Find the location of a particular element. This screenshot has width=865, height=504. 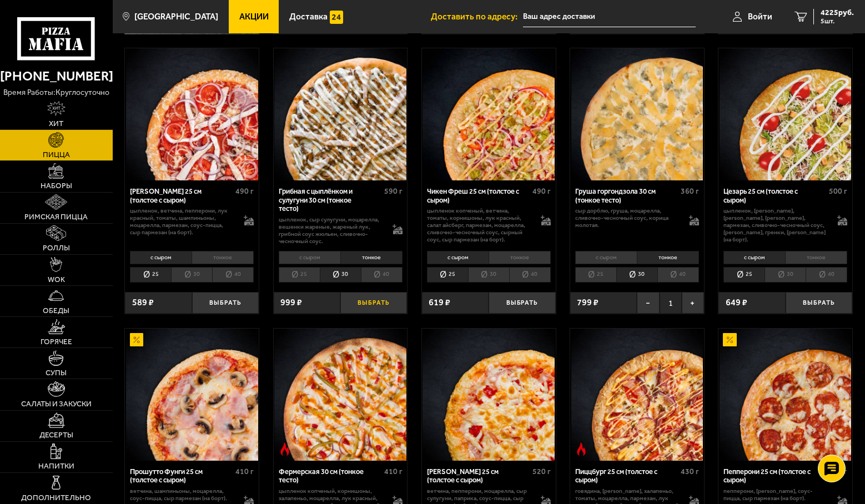

div: Грибная с цыплёнком и сулугуни 30 см (тонкое тесто) is located at coordinates (330, 200).